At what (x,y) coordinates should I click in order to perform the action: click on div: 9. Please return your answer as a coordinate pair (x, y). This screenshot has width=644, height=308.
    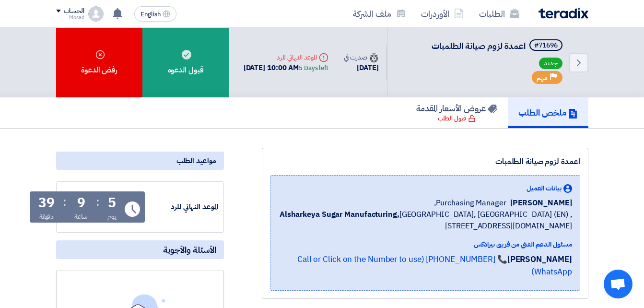
    Looking at the image, I should click on (81, 203).